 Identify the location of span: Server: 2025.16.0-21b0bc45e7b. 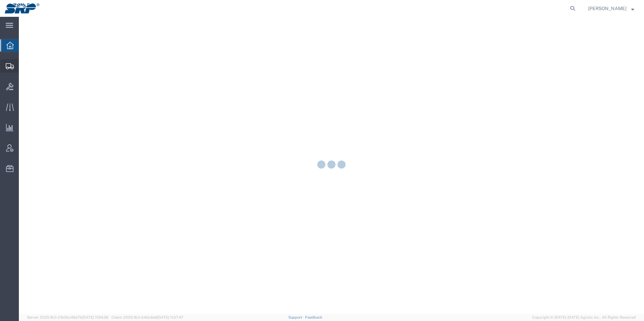
(68, 317).